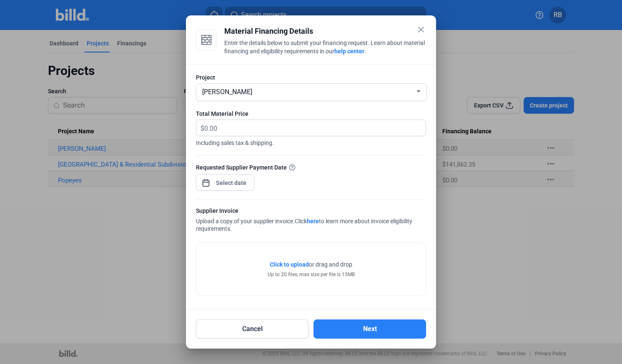  I want to click on div: Total Material Price, so click(311, 114).